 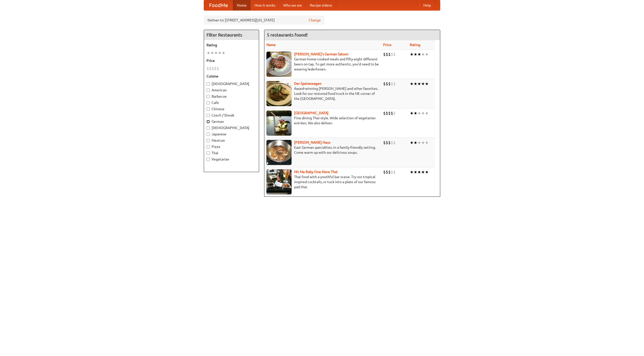 What do you see at coordinates (387, 45) in the screenshot?
I see `a: Price` at bounding box center [387, 45].